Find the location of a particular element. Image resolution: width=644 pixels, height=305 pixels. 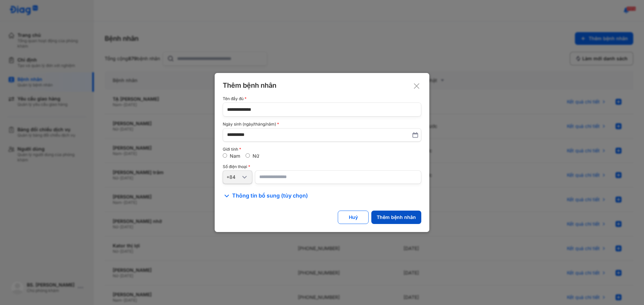

div: Ngày sinh (ngày/tháng/năm) is located at coordinates (322, 124).